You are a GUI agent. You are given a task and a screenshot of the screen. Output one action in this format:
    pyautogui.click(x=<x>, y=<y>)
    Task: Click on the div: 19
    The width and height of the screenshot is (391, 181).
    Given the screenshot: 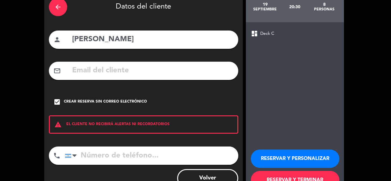 What is the action you would take?
    pyautogui.click(x=265, y=5)
    